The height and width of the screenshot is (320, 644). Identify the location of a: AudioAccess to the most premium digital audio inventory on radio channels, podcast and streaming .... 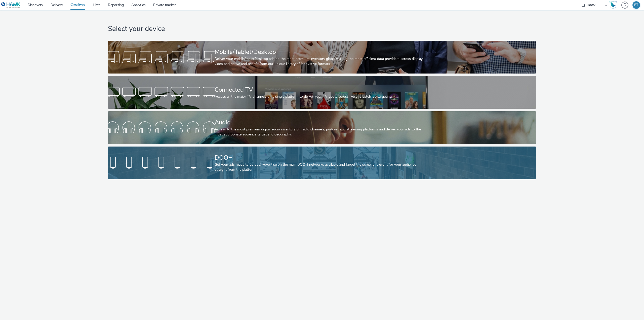
(322, 128).